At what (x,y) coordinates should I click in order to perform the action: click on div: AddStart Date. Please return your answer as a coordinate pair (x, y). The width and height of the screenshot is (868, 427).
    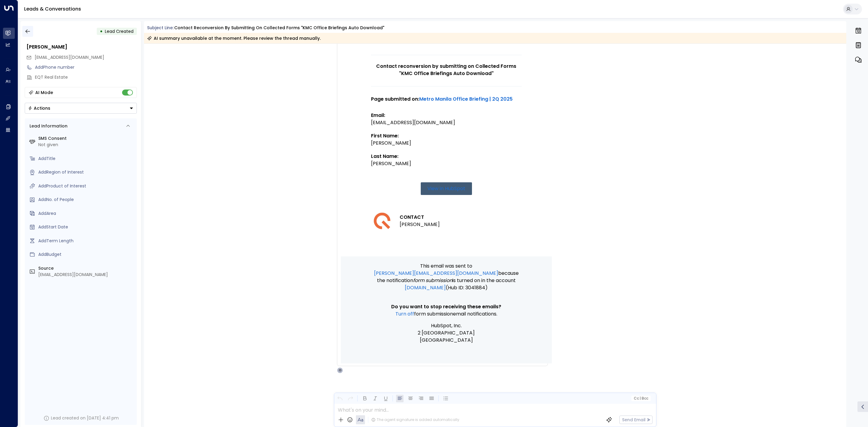
    Looking at the image, I should click on (86, 227).